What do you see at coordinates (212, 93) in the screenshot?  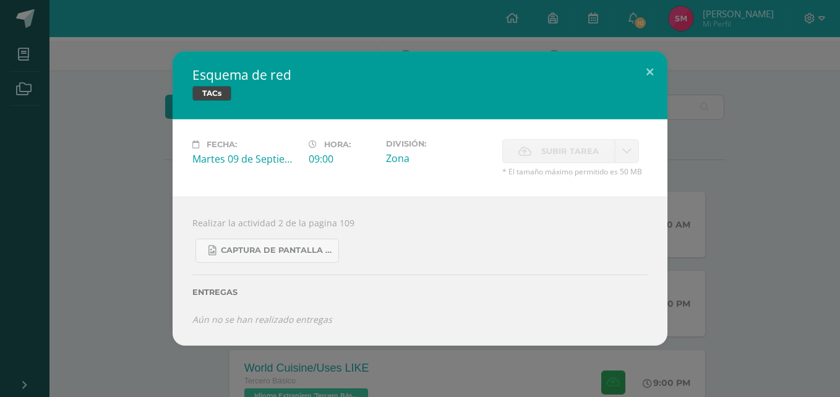 I see `span: TACs` at bounding box center [212, 93].